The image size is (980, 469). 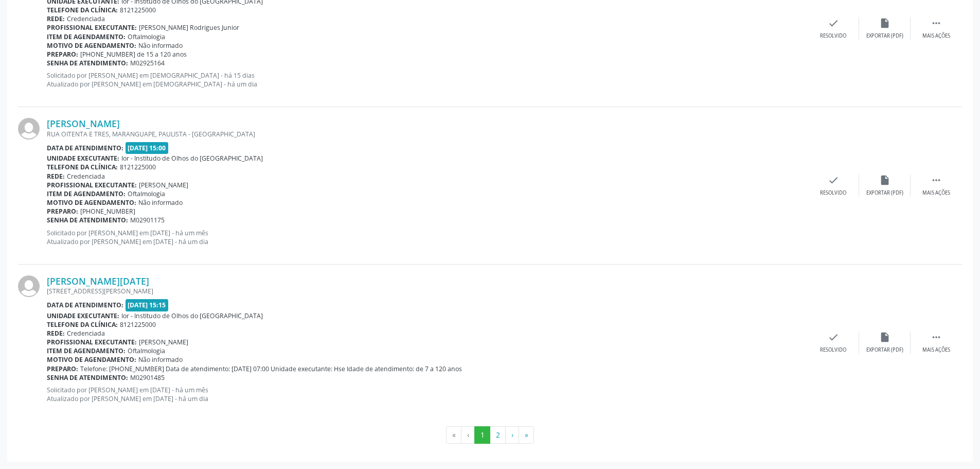 What do you see at coordinates (147, 377) in the screenshot?
I see `span: M02901485` at bounding box center [147, 377].